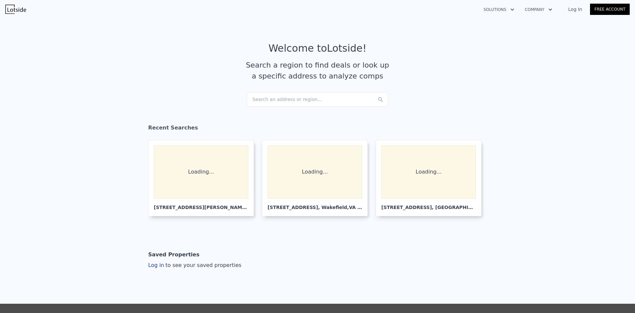 The height and width of the screenshot is (313, 635). Describe the element at coordinates (539, 10) in the screenshot. I see `button: Company` at that location.